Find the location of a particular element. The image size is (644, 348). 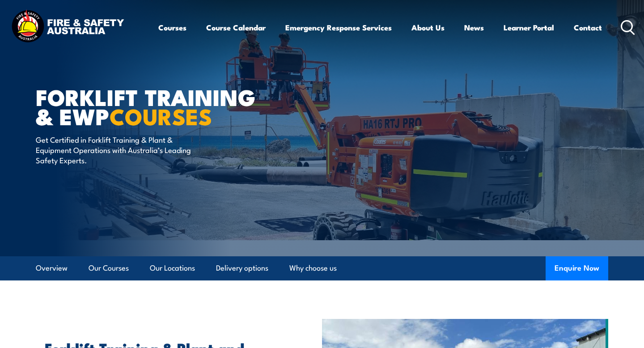

a: Our Courses is located at coordinates (108, 268).